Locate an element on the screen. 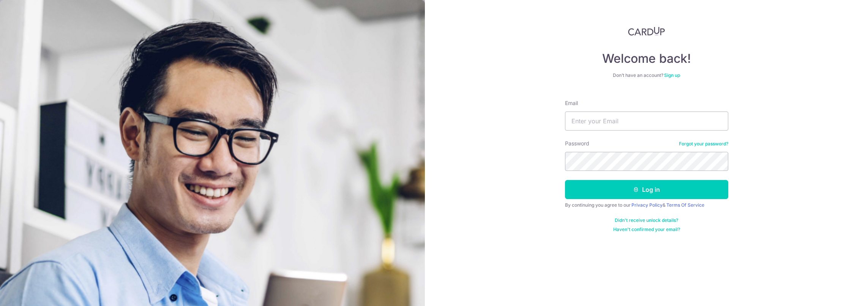 Image resolution: width=868 pixels, height=306 pixels. label: Email is located at coordinates (571, 103).